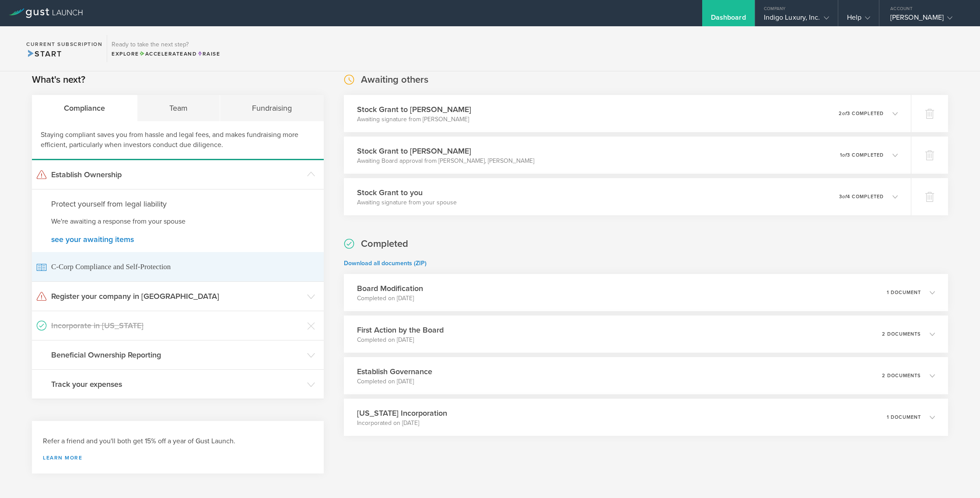 The height and width of the screenshot is (498, 980). Describe the element at coordinates (407, 203) in the screenshot. I see `p: Awaiting signature from your spouse` at that location.